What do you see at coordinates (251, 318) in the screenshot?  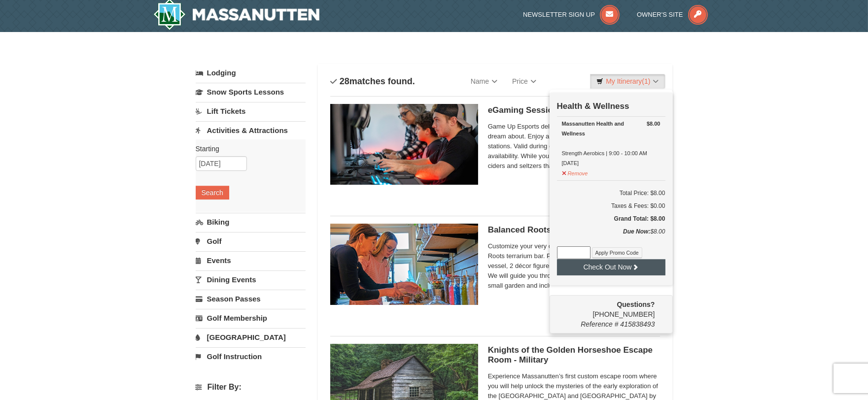 I see `a: Golf Membership` at bounding box center [251, 318].